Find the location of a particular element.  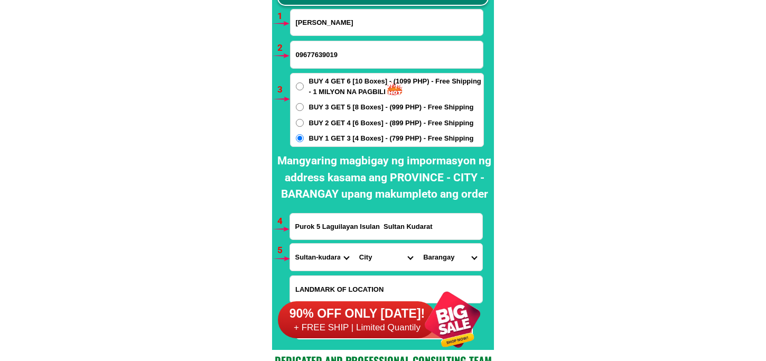

h6: + FREE SHIP | Limited Quantily is located at coordinates (357, 328).